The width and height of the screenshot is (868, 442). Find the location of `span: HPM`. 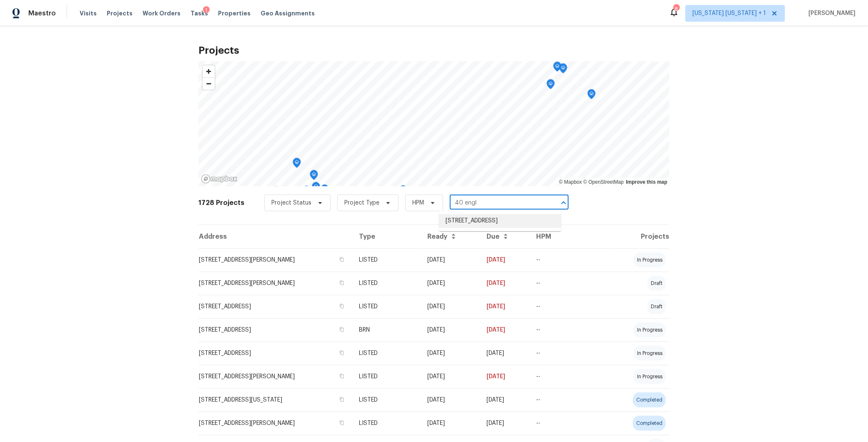

span: HPM is located at coordinates (419, 203).